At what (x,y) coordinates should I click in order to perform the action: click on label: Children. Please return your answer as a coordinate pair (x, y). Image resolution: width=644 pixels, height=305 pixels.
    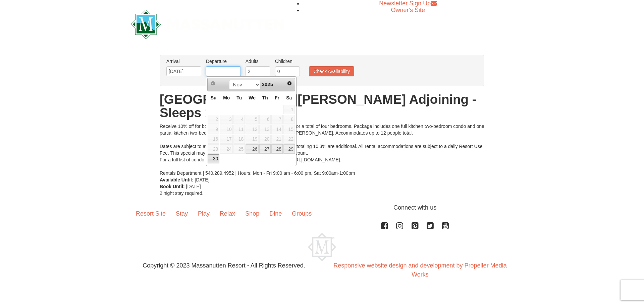
    Looking at the image, I should click on (287, 61).